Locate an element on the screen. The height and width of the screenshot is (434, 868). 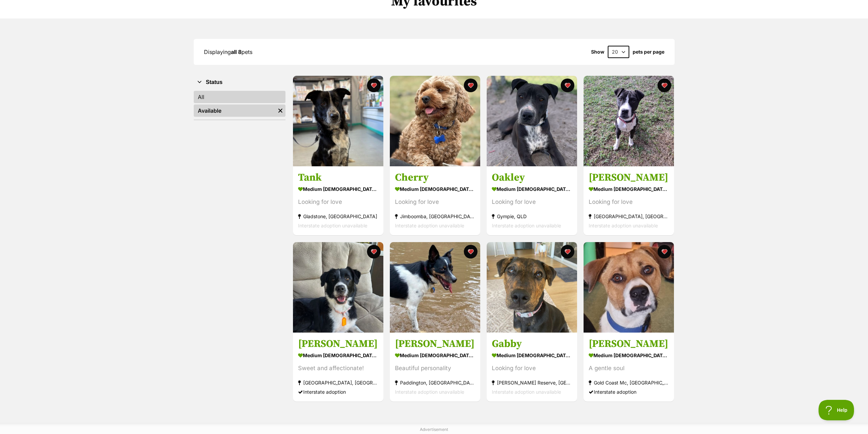
div: Gympie, QLD is located at coordinates (532, 217).